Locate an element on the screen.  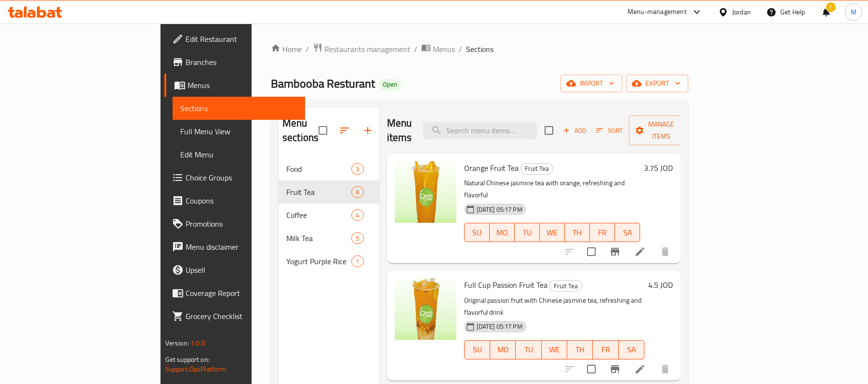
span: Restaurants management is located at coordinates (367, 49).